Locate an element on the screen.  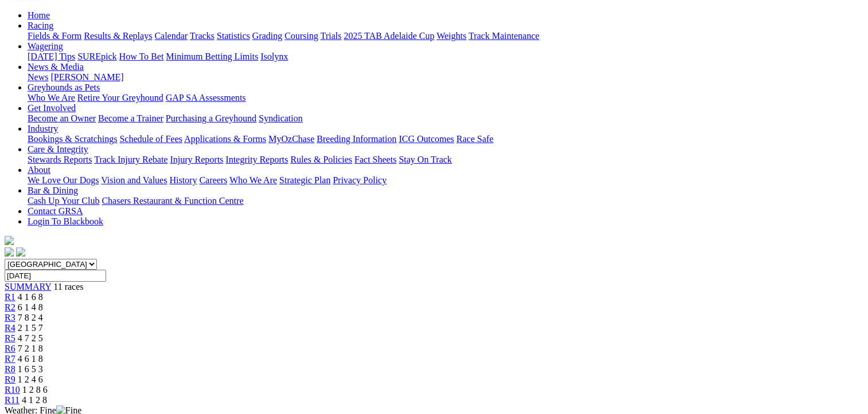
span: R5 is located at coordinates (10, 338).